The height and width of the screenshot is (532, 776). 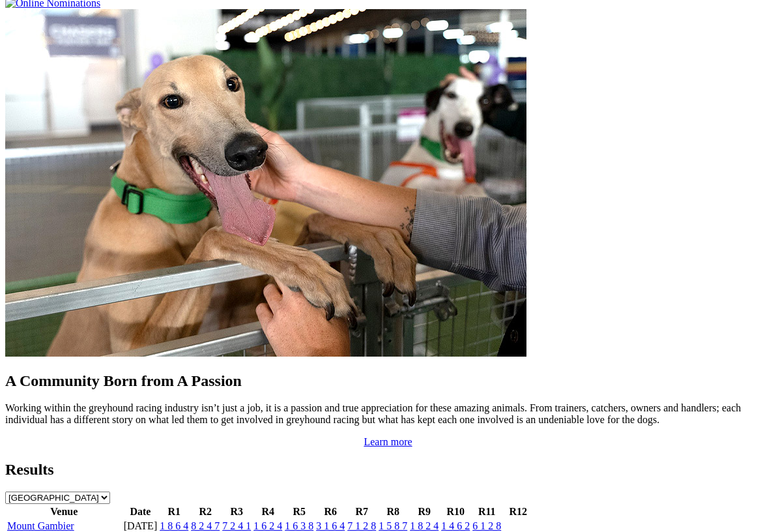 What do you see at coordinates (518, 511) in the screenshot?
I see `th: R12` at bounding box center [518, 511].